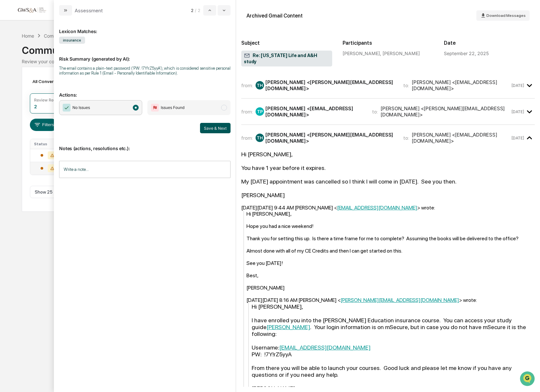 The width and height of the screenshot is (540, 392). I want to click on div: Review your communication records across channels, so click(270, 61).